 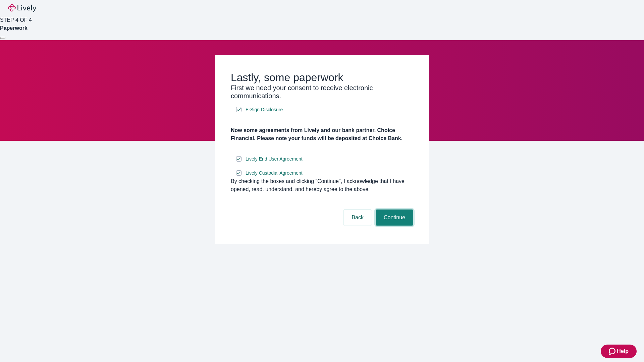 What do you see at coordinates (613, 352) in the screenshot?
I see `svg: Zendesk support icon` at bounding box center [613, 352].